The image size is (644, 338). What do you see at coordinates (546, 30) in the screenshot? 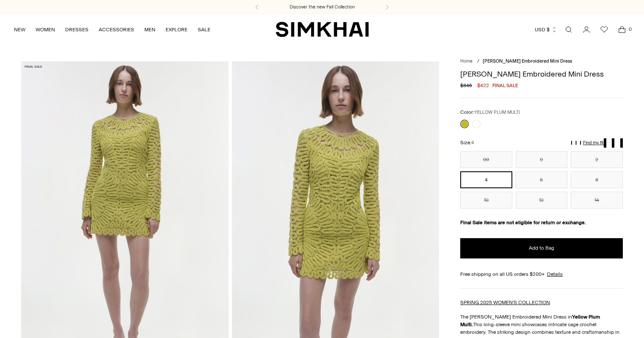
I see `button: USD $` at bounding box center [546, 30].